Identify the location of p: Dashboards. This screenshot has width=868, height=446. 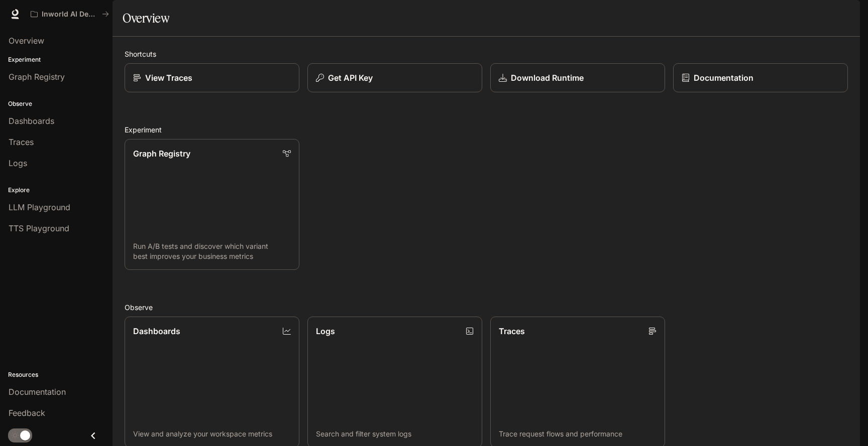
(157, 331).